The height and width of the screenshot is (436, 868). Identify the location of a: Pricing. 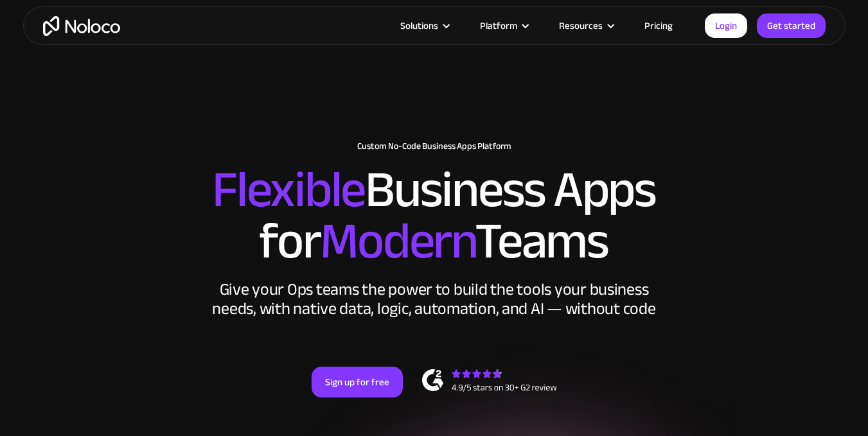
(658, 26).